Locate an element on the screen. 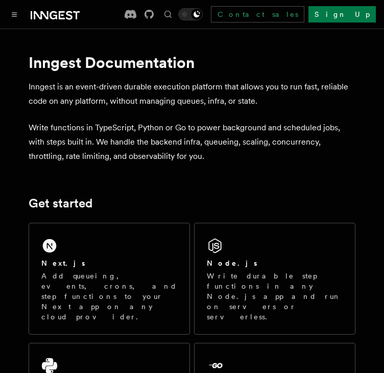 The width and height of the screenshot is (384, 373). p: Write functions in TypeScript, Python or Go to power background and scheduled jobs, with steps bu... is located at coordinates (192, 142).